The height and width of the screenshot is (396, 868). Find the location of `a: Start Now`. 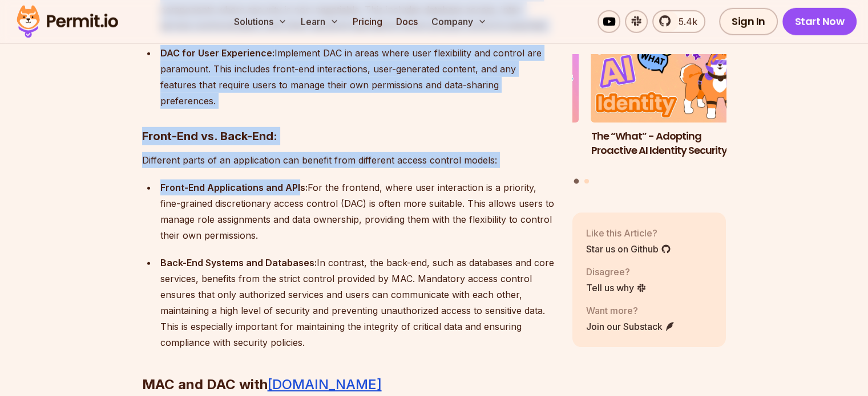

a: Start Now is located at coordinates (819, 22).